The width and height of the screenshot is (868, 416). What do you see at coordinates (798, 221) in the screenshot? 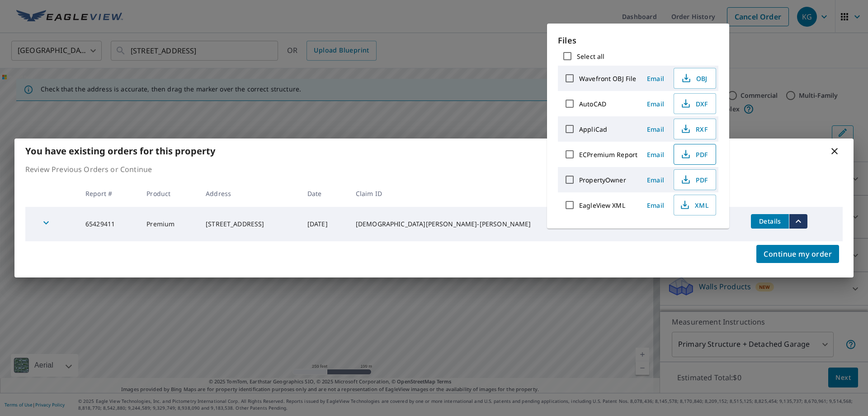
I see `button: filesDropdownBtn-65429411` at bounding box center [798, 221].